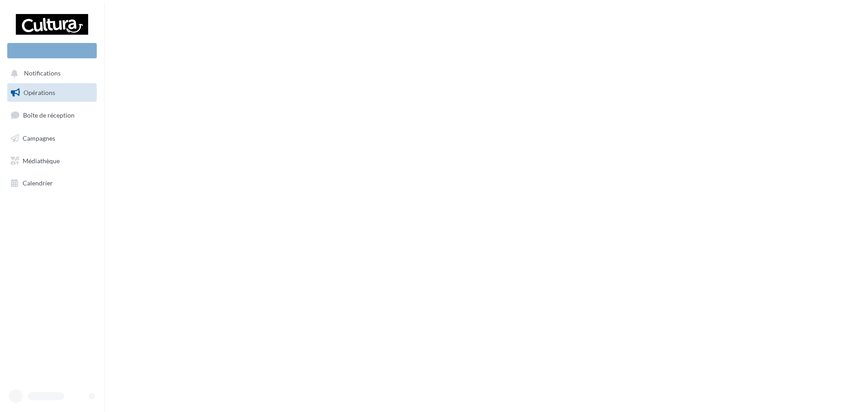 The height and width of the screenshot is (412, 868). Describe the element at coordinates (39, 138) in the screenshot. I see `span: Campagnes` at that location.